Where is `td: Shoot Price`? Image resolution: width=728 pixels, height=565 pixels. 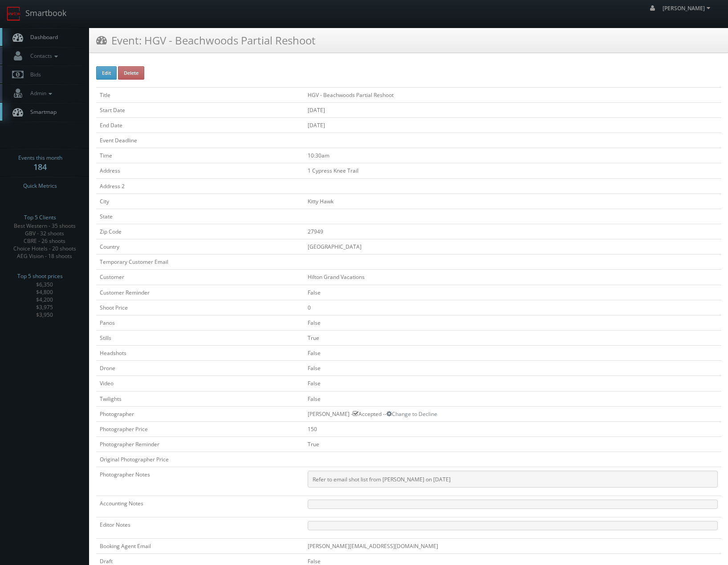 td: Shoot Price is located at coordinates (200, 307).